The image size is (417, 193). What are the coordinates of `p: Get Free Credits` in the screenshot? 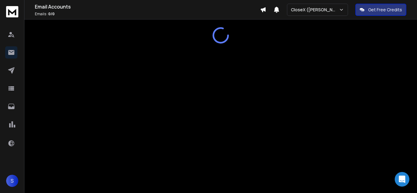 It's located at (385, 10).